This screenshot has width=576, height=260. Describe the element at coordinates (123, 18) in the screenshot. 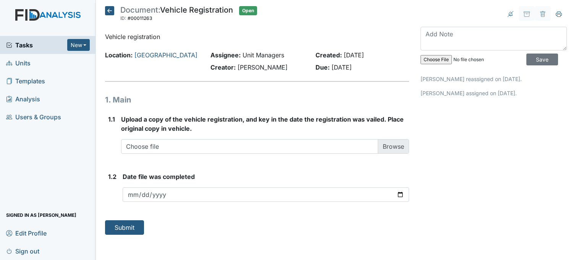

I see `span: ID:` at that location.